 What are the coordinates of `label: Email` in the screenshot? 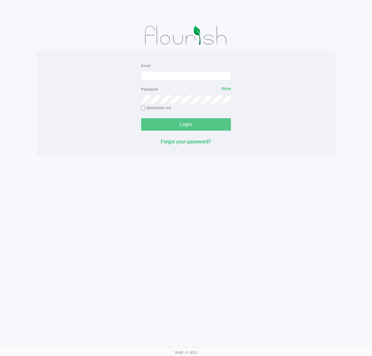 It's located at (146, 66).